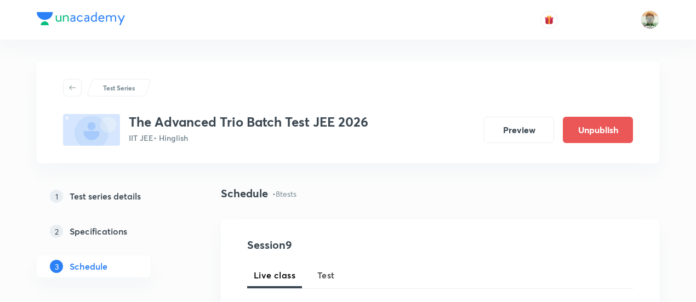  Describe the element at coordinates (549, 20) in the screenshot. I see `img: avatar` at that location.